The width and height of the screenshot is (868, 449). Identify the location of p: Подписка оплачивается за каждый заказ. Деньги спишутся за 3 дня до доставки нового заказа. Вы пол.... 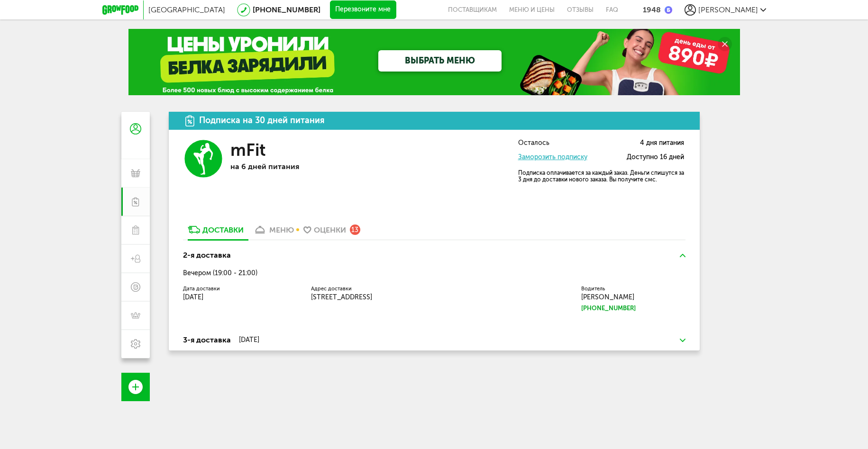
(601, 177).